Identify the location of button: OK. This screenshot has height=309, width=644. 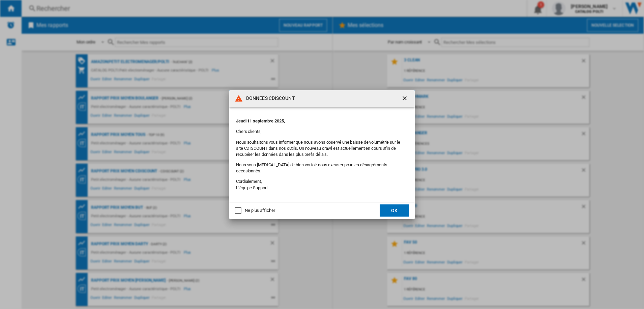
(394, 210).